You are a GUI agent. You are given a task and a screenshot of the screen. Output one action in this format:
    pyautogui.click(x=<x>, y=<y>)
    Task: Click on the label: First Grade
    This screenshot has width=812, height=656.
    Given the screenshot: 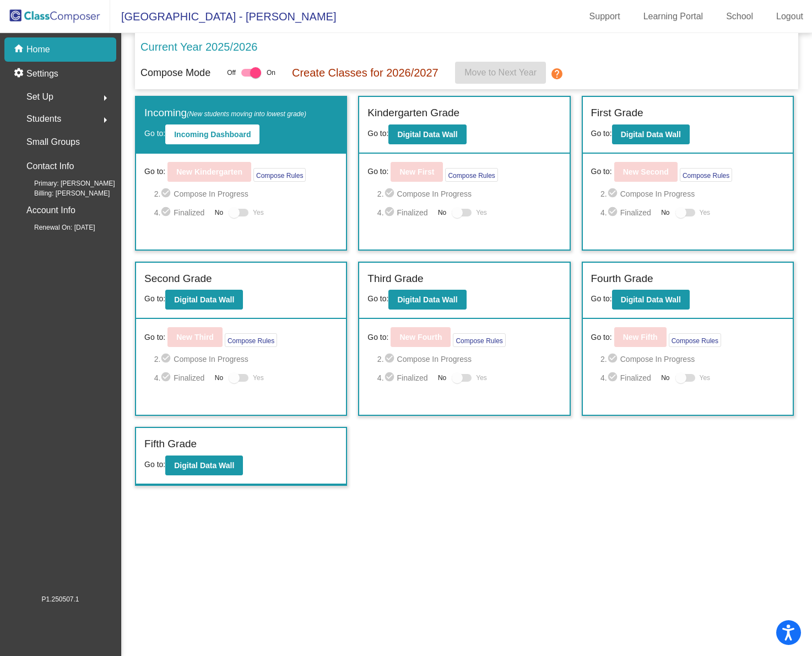 What is the action you would take?
    pyautogui.click(x=617, y=113)
    